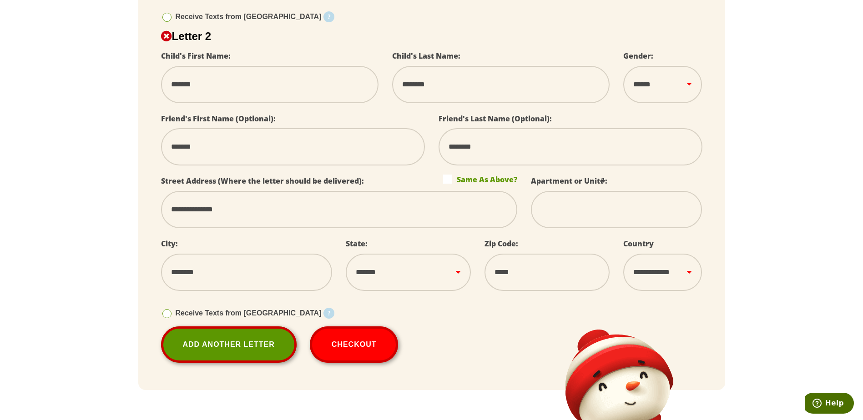 The image size is (863, 420). Describe the element at coordinates (638, 244) in the screenshot. I see `label: Country` at that location.